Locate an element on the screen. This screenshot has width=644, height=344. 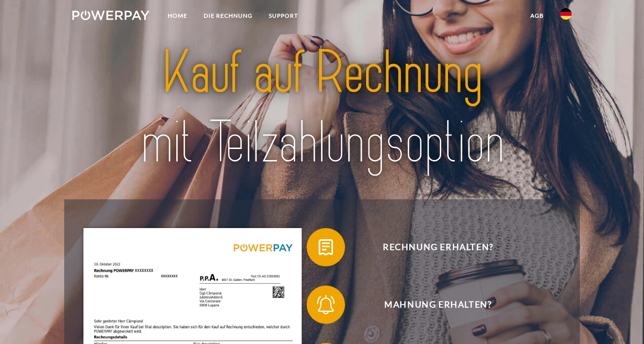
a: Rechnung erhalten? is located at coordinates (431, 247).